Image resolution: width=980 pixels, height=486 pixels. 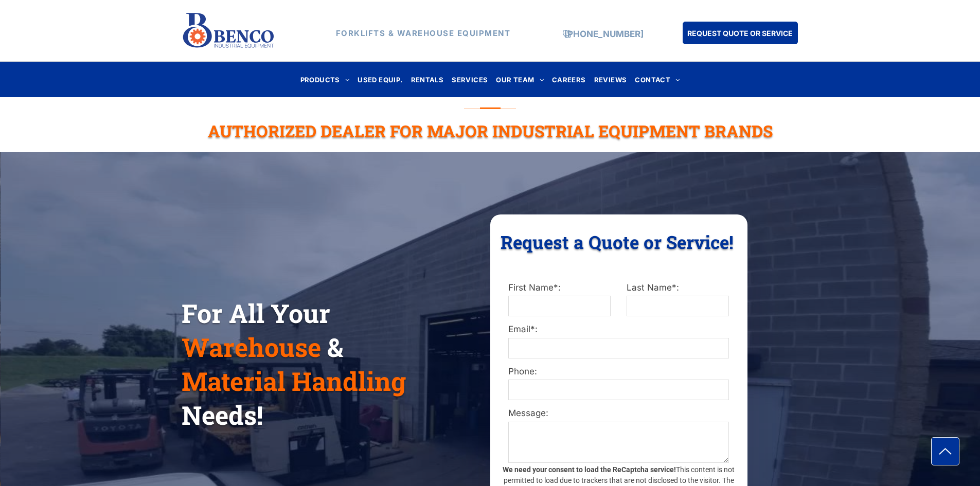 I want to click on a: SERVICES, so click(x=469, y=79).